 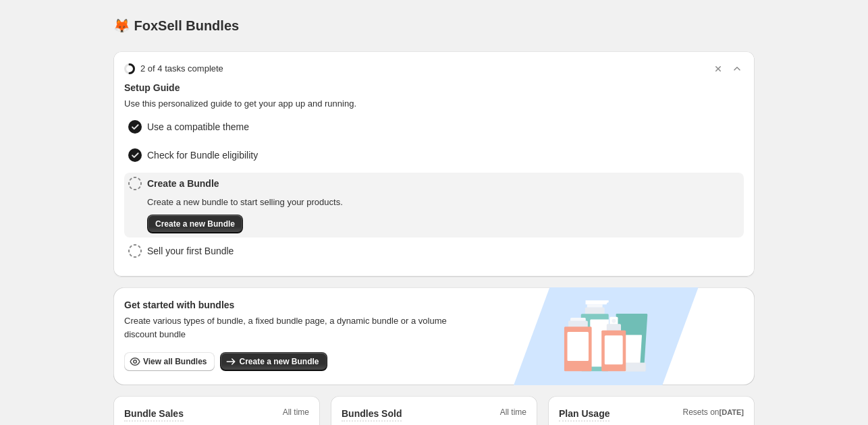 I want to click on h1: 🦊 FoxSell Bundles, so click(x=176, y=25).